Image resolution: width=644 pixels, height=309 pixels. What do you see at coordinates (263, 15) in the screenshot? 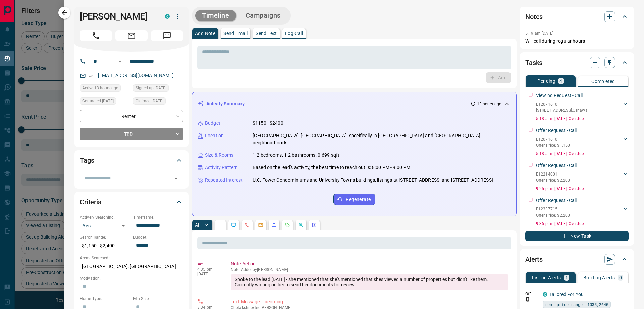
I see `button: Campaigns` at bounding box center [263, 15].